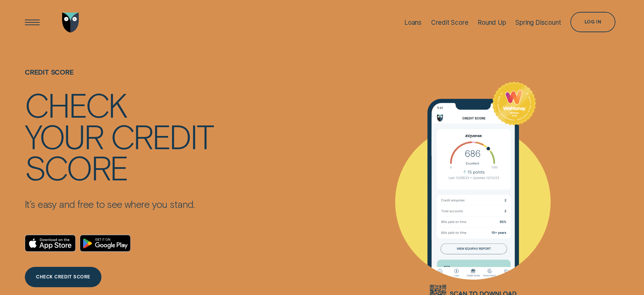 Image resolution: width=644 pixels, height=295 pixels. I want to click on div: Credit Score, so click(450, 23).